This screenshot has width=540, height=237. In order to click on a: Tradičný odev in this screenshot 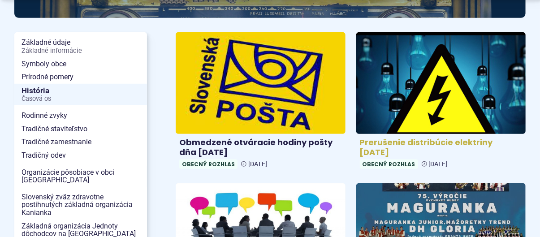, I will do `click(81, 156)`.